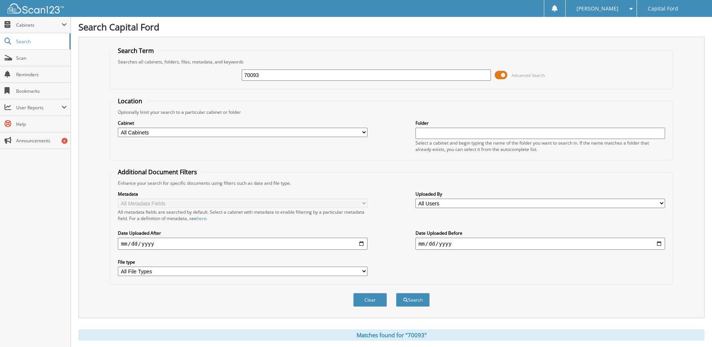 This screenshot has height=347, width=712. What do you see at coordinates (243, 244) in the screenshot?
I see `input: start` at bounding box center [243, 244].